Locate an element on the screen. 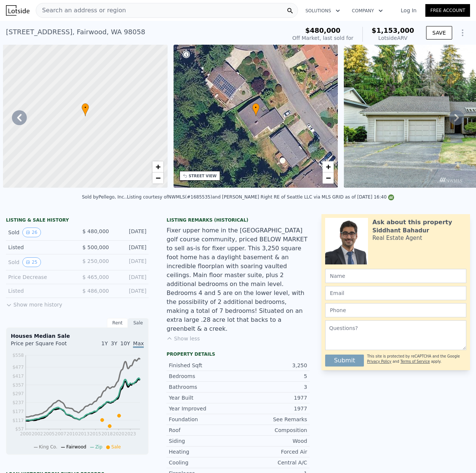 The width and height of the screenshot is (476, 473). div: See Remarks is located at coordinates (273, 420).